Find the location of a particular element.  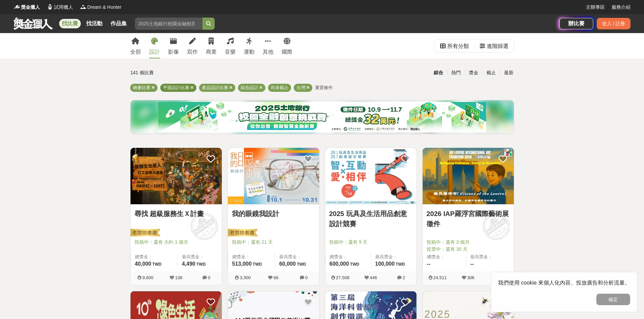

span: 40,000 is located at coordinates (143, 264).